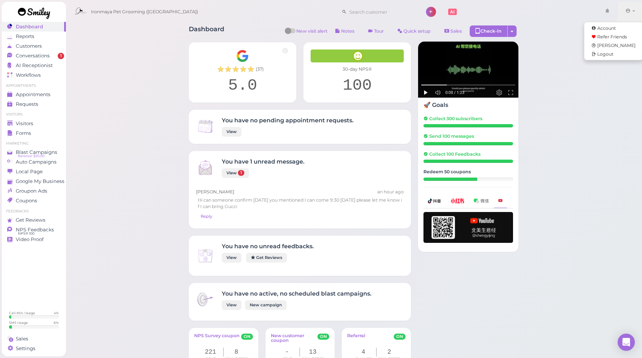 Image resolution: width=642 pixels, height=358 pixels. Describe the element at coordinates (33, 56) in the screenshot. I see `span: Conversations` at that location.